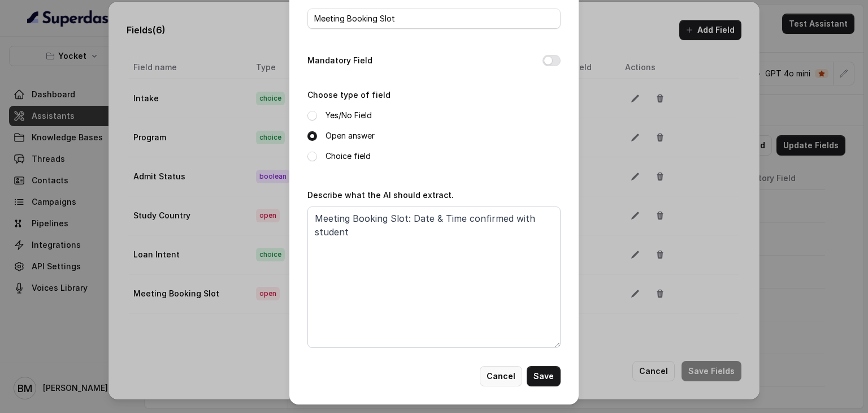  What do you see at coordinates (544, 377) in the screenshot?
I see `button: Save` at bounding box center [544, 377].